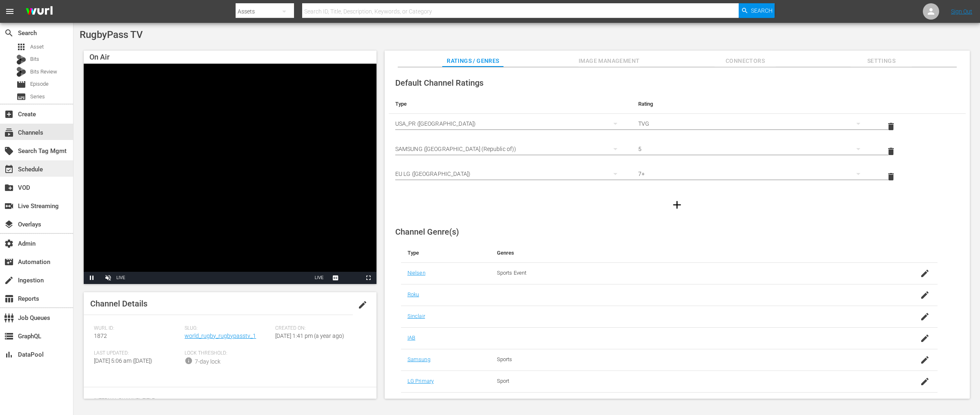 This screenshot has height=415, width=980. What do you see at coordinates (9, 187) in the screenshot?
I see `span: VOD` at bounding box center [9, 187].